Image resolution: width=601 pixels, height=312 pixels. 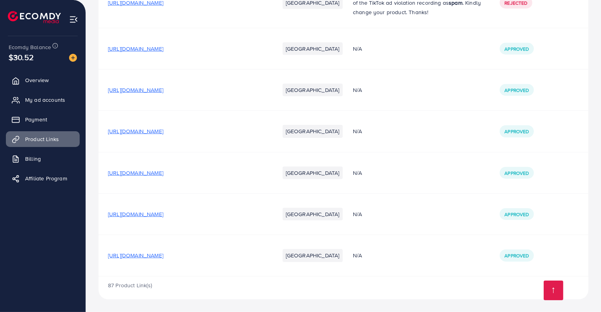 I want to click on a: Billing, so click(x=43, y=159).